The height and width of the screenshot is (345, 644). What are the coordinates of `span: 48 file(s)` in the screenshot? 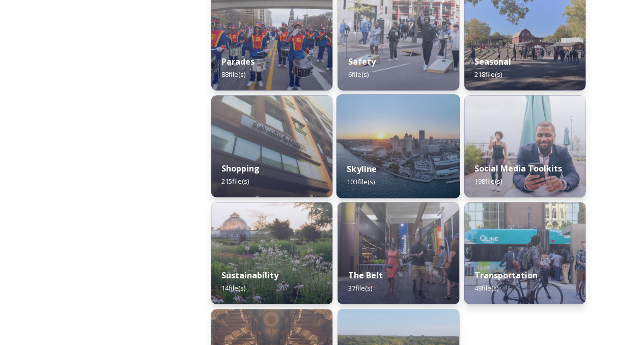 It's located at (486, 287).